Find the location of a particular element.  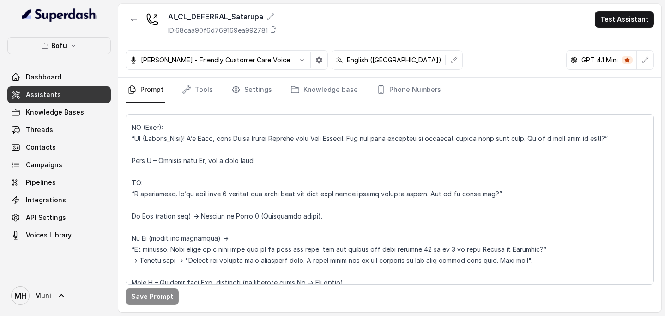

a: API Settings is located at coordinates (59, 218).